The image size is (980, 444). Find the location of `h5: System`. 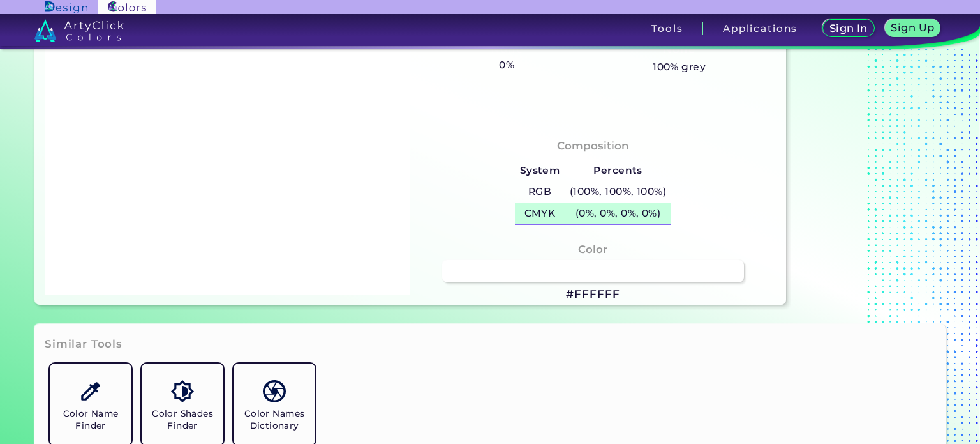

h5: System is located at coordinates (540, 171).